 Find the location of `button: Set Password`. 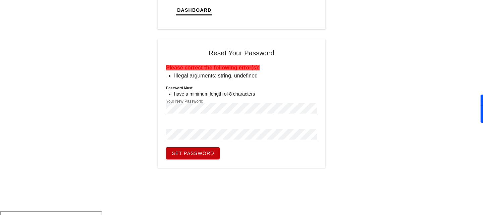

button: Set Password is located at coordinates (193, 153).